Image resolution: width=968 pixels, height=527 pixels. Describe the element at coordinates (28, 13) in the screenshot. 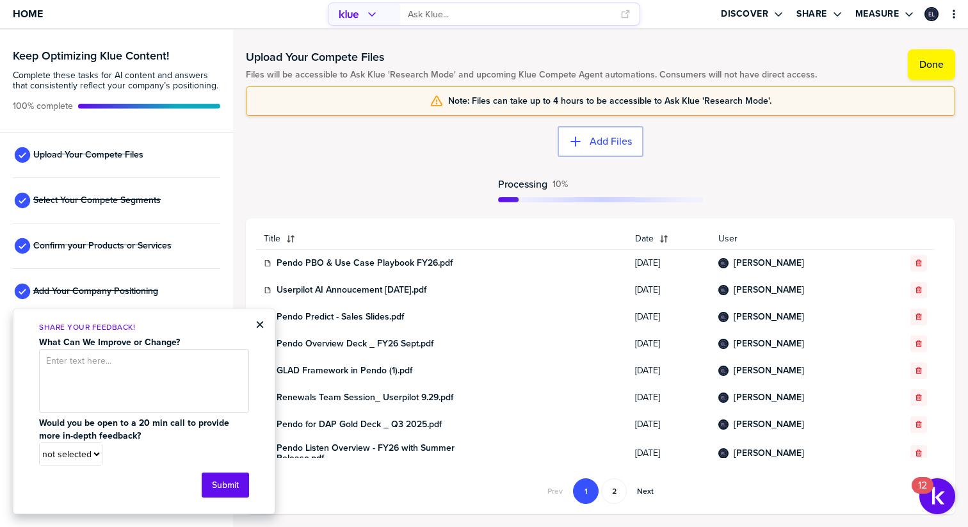

I see `span: Home` at that location.